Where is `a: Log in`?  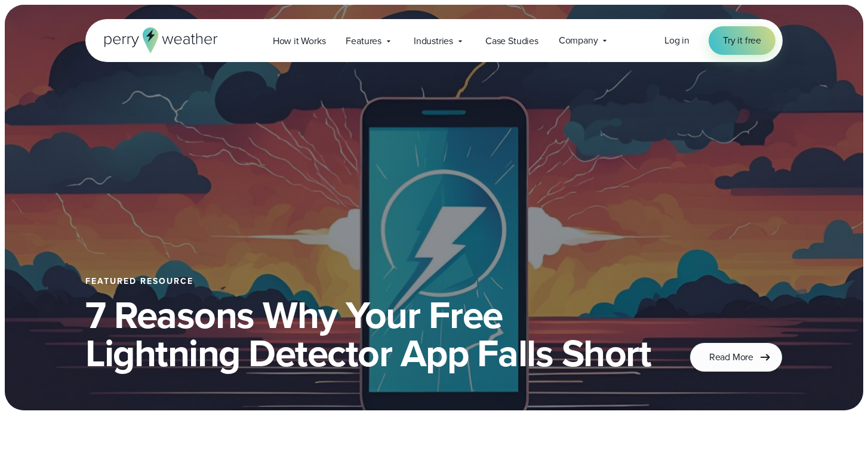 a: Log in is located at coordinates (677, 41).